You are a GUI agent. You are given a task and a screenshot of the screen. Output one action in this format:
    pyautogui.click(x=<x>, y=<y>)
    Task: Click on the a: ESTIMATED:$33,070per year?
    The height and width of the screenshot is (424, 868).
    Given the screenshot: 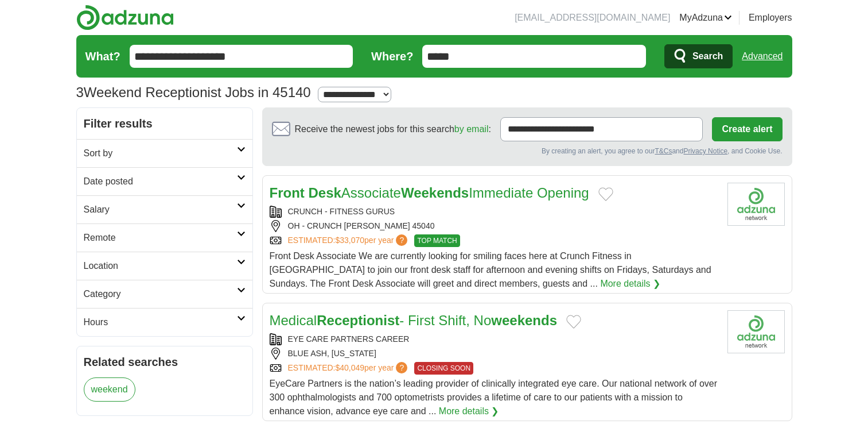 What is the action you would take?
    pyautogui.click(x=349, y=241)
    